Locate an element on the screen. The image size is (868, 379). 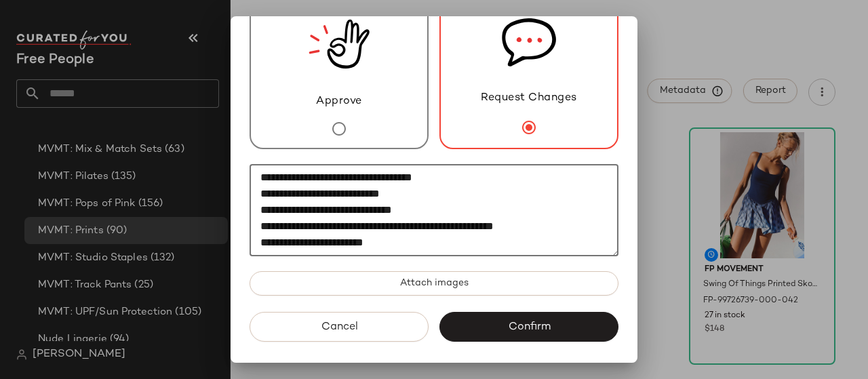
span: Approve is located at coordinates (339, 102).